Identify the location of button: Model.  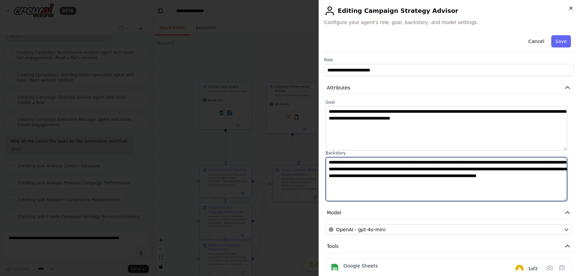
(449, 212).